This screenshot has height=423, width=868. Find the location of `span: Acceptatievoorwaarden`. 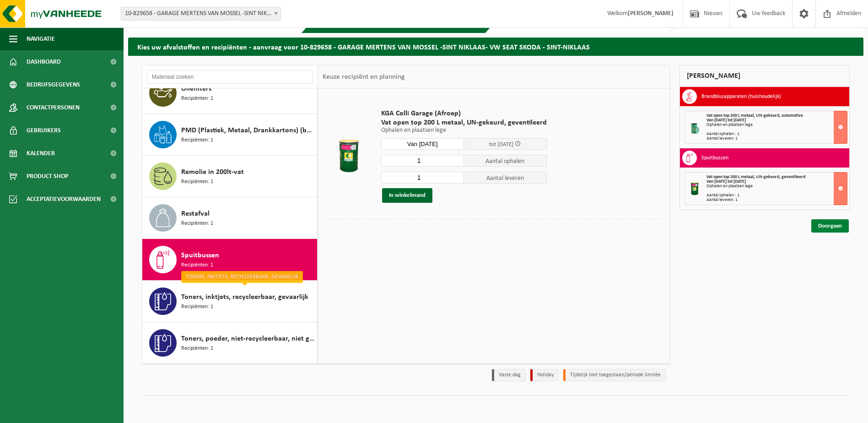

span: Acceptatievoorwaarden is located at coordinates (63, 199).